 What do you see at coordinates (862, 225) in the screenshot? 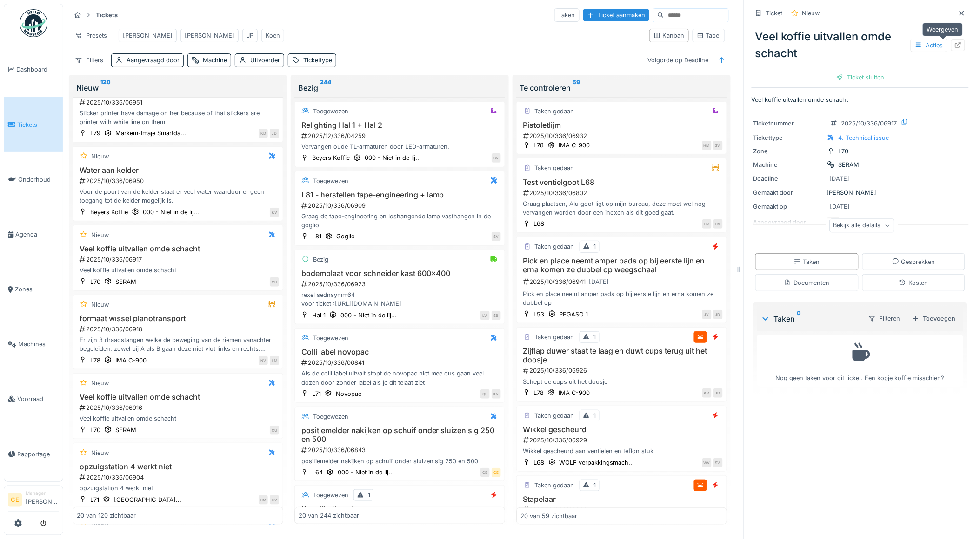
I see `div: Bekijk alle details` at bounding box center [862, 225].